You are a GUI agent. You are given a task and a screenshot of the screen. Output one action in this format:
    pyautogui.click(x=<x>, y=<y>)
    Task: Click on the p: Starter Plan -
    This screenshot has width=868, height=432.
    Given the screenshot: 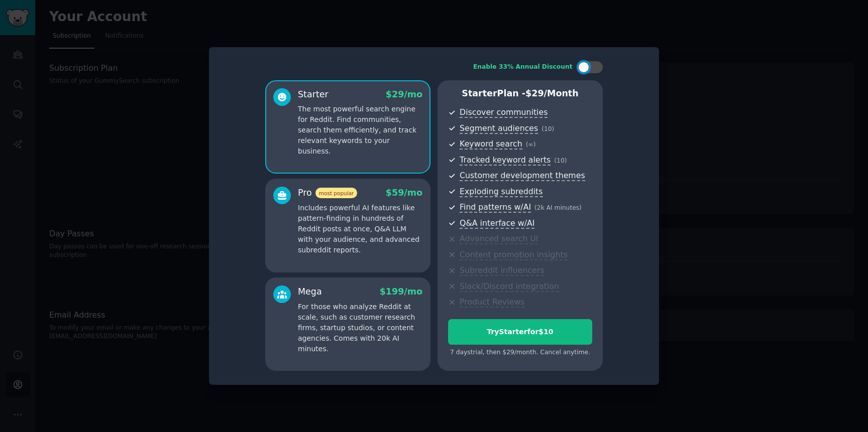 What is the action you would take?
    pyautogui.click(x=520, y=93)
    